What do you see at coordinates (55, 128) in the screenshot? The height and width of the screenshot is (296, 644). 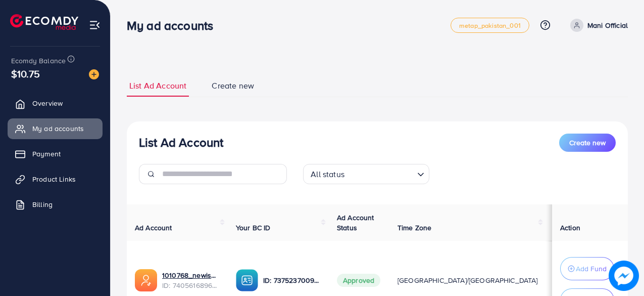 I see `a: My ad accounts` at bounding box center [55, 128].